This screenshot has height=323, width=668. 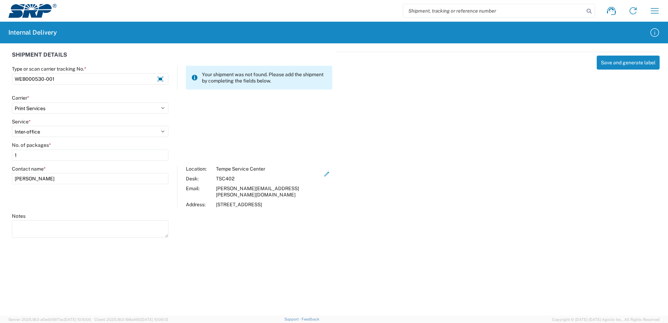 I want to click on div: Location:, so click(x=199, y=169).